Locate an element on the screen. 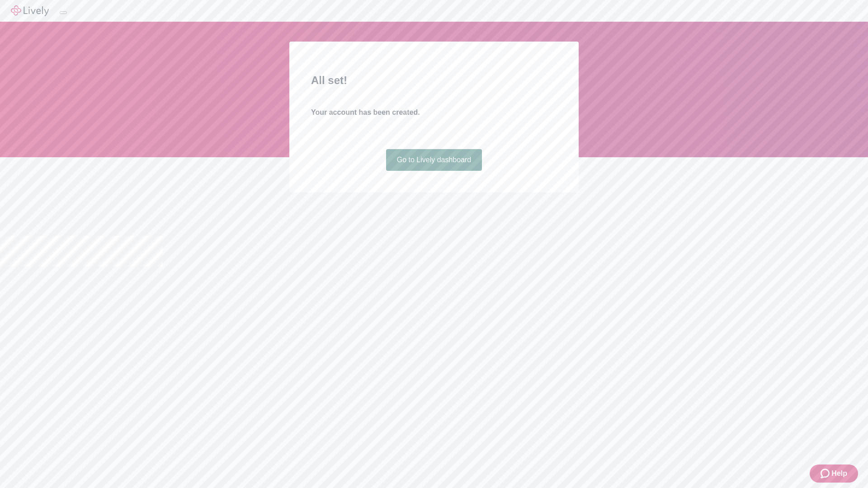 This screenshot has width=868, height=488. a: Go to Lively dashboard is located at coordinates (434, 160).